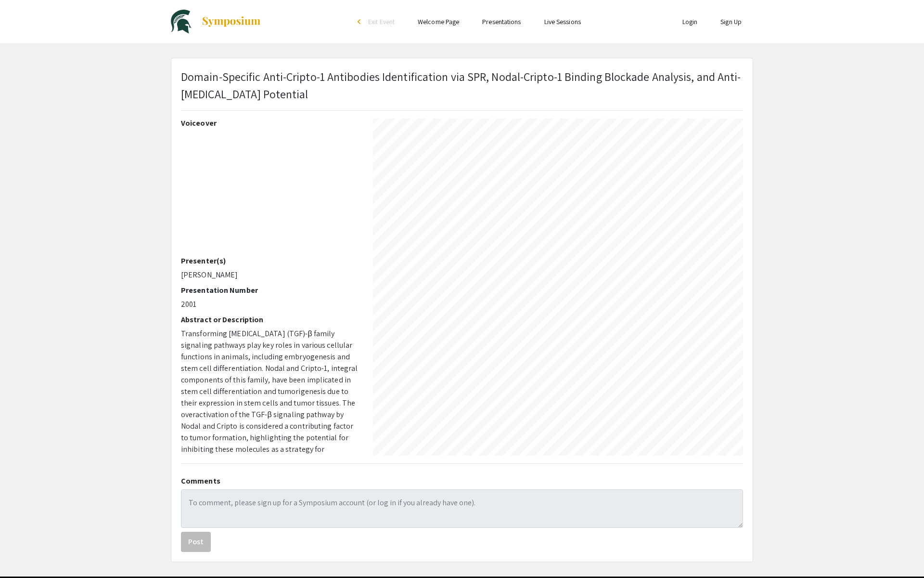 This screenshot has height=578, width=924. I want to click on a: Login, so click(690, 22).